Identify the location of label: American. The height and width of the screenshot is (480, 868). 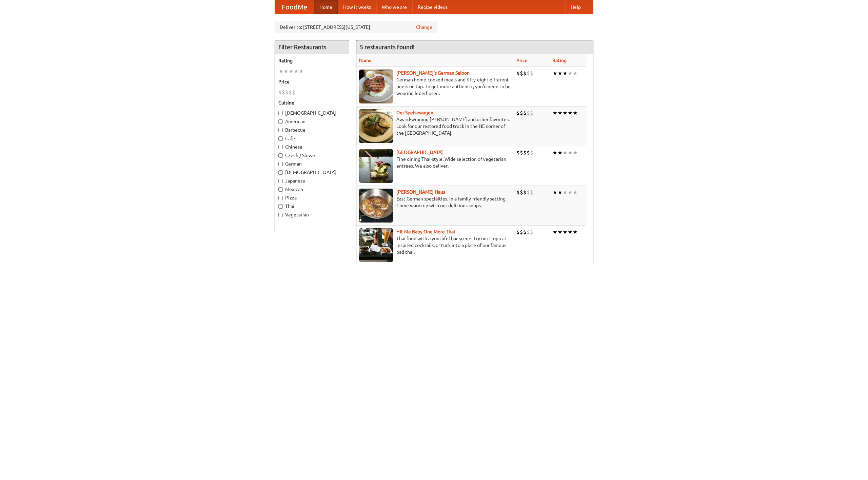
(312, 121).